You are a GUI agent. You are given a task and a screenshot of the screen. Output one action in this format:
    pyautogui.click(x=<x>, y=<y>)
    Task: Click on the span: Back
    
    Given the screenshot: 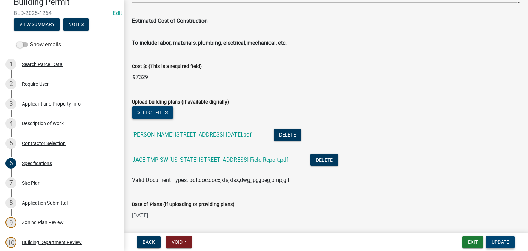 What is the action you would take?
    pyautogui.click(x=149, y=242)
    